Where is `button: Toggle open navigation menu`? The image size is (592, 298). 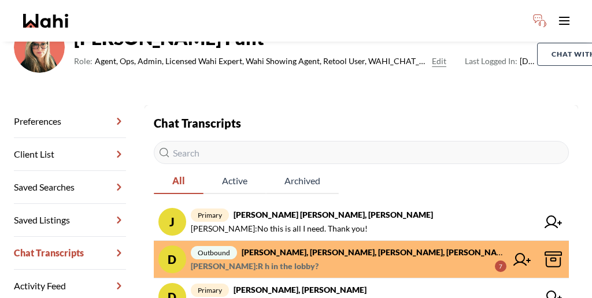
button: Toggle open navigation menu is located at coordinates (565, 21).